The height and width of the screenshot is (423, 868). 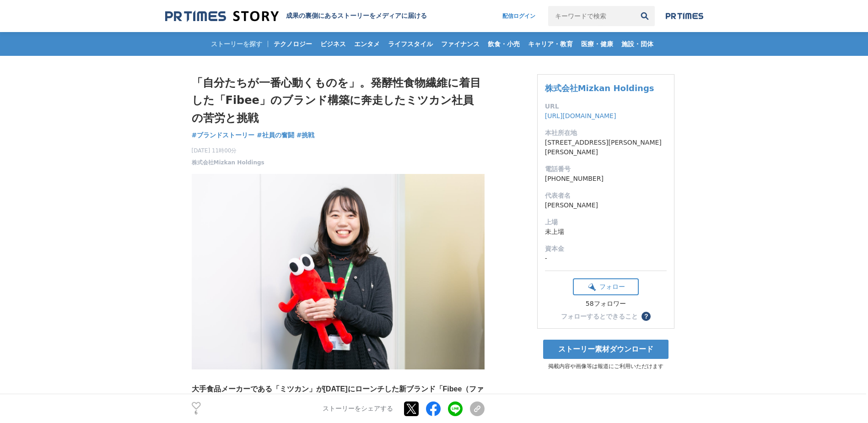 I want to click on span: 医療・健康, so click(x=597, y=44).